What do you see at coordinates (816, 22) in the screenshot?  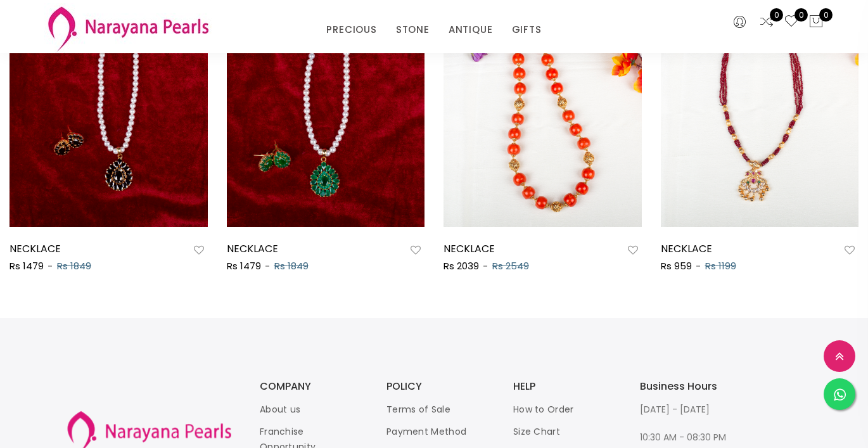 I see `button: 0` at bounding box center [816, 22].